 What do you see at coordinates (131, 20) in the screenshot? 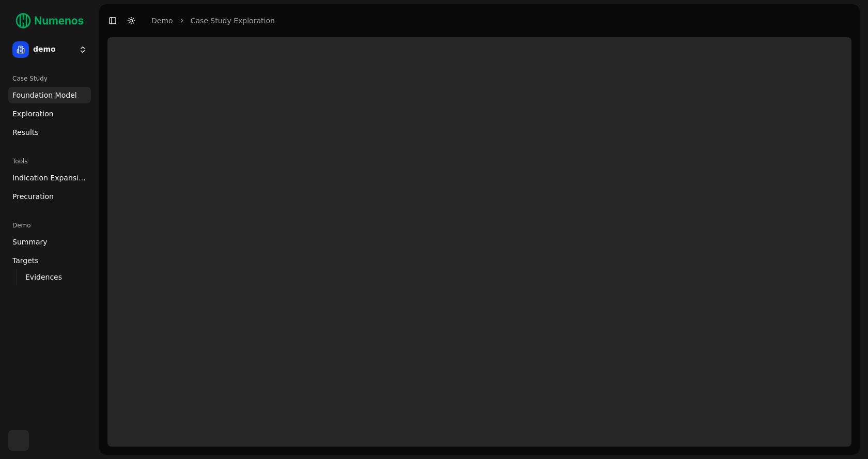
I see `button: Toggle Dark Mode` at bounding box center [131, 20].